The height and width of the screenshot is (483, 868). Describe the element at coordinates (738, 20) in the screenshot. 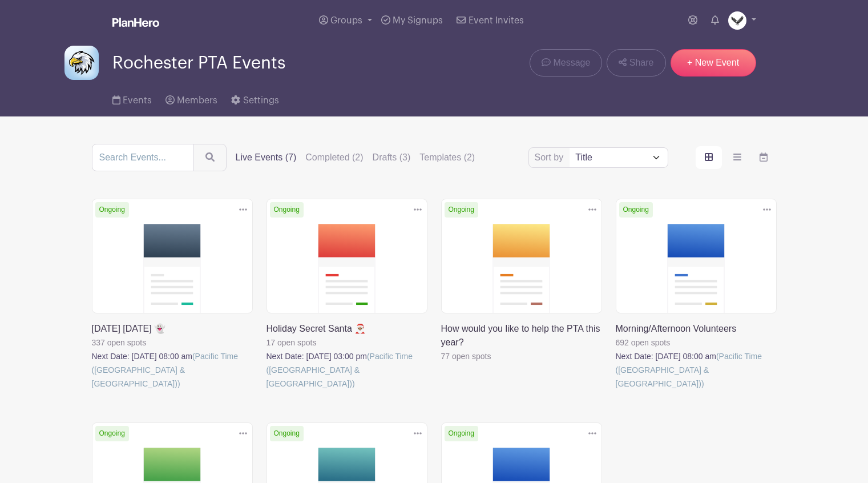

I see `img: Eagle-logo.jpg` at that location.